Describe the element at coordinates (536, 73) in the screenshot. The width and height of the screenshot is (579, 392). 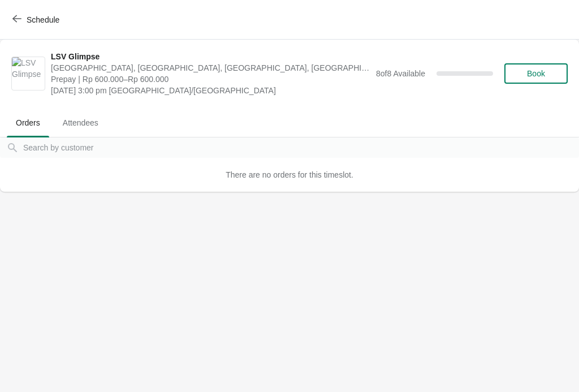
I see `span: Book` at that location.